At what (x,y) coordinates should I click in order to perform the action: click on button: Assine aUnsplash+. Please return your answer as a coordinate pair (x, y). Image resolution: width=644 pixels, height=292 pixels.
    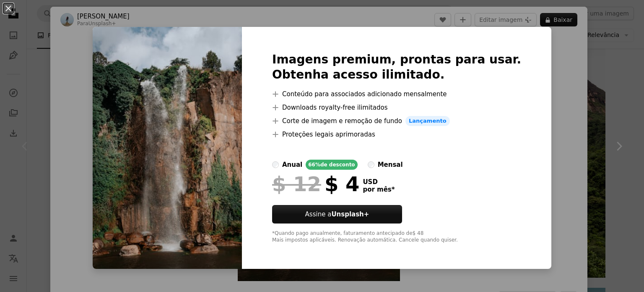
    Looking at the image, I should click on (337, 214).